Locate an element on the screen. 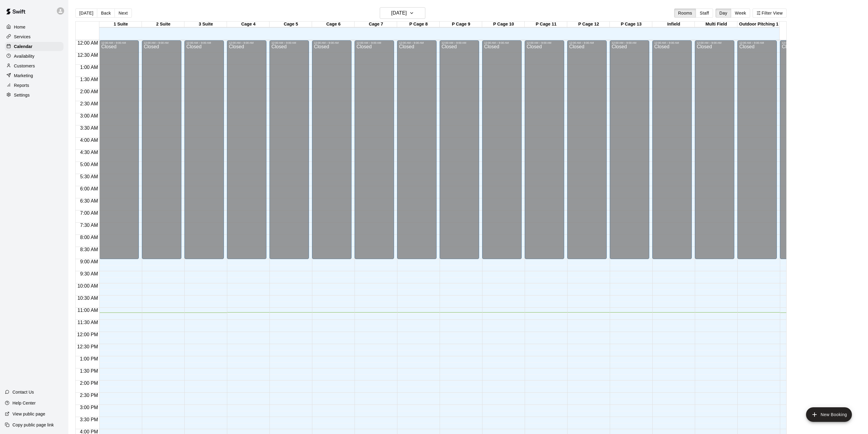 The height and width of the screenshot is (434, 868). div: Infield is located at coordinates (673, 24).